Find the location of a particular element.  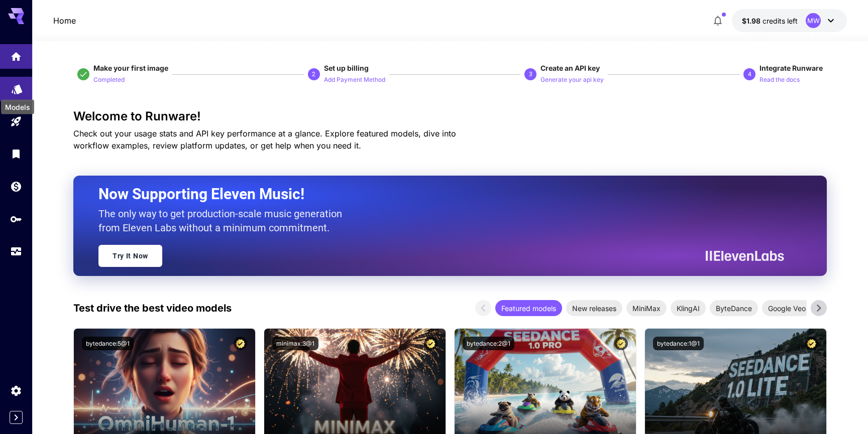

span: ByteDance is located at coordinates (734, 308).